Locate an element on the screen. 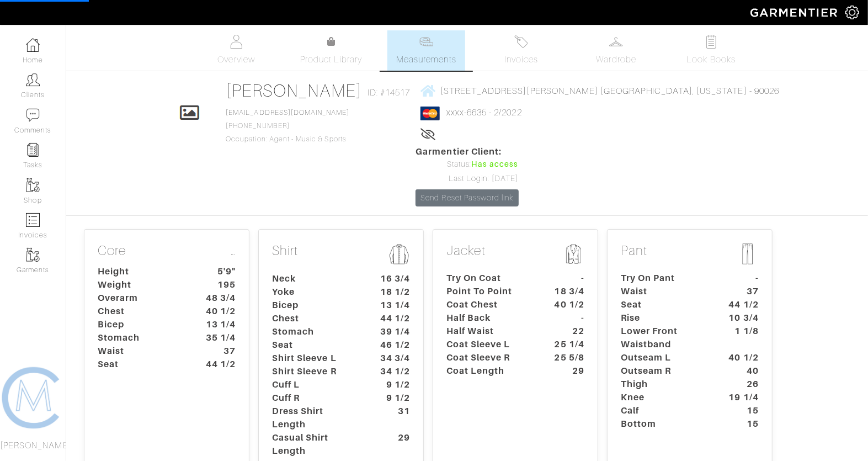 The width and height of the screenshot is (868, 461). img: reminder-icon-8004d30b9f0a5d33ae49ab947aed9ed385cf756f9e5892f1edd6e32f2345188e.png is located at coordinates (33, 150).